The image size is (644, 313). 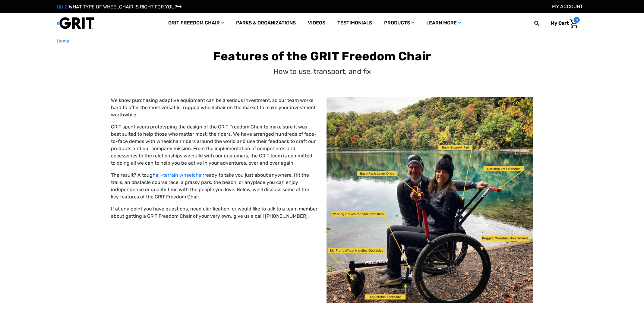 What do you see at coordinates (119, 6) in the screenshot?
I see `a: QUIZ:WHAT TYPE OF WHEELCHAIR IS RIGHT FOR YOU?` at bounding box center [119, 6].